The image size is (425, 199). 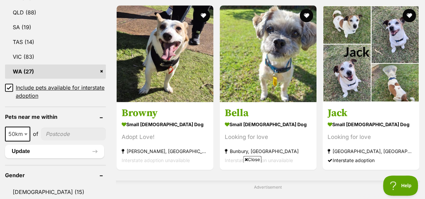 I want to click on h3: Browny, so click(x=165, y=113).